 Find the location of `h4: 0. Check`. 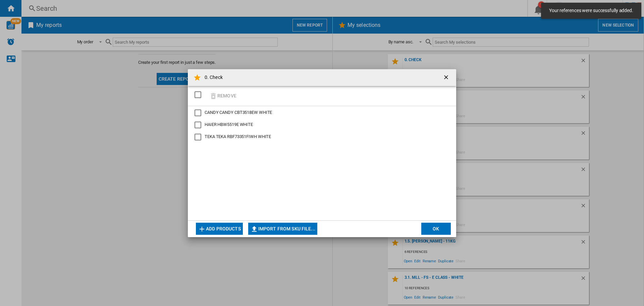

h4: 0. Check is located at coordinates (212, 78).